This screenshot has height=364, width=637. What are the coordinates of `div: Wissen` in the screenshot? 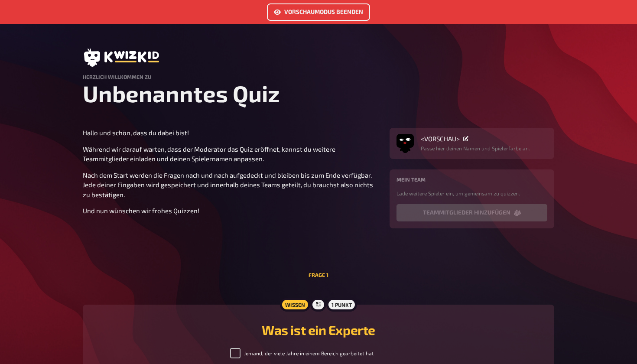 It's located at (295, 305).